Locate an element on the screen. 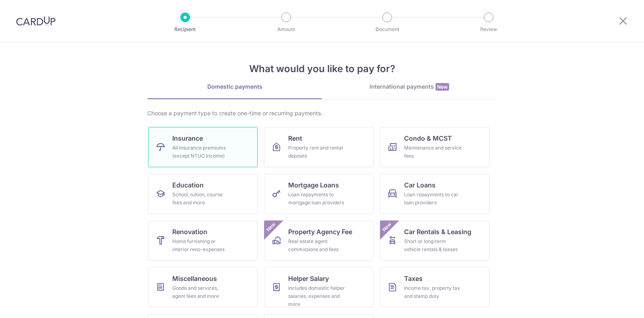 This screenshot has width=644, height=318. div: Goods and services, agent fees and more is located at coordinates (201, 292).